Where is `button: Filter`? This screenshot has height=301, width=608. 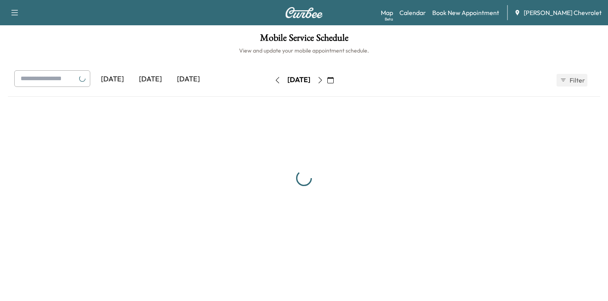
button: Filter is located at coordinates (572, 80).